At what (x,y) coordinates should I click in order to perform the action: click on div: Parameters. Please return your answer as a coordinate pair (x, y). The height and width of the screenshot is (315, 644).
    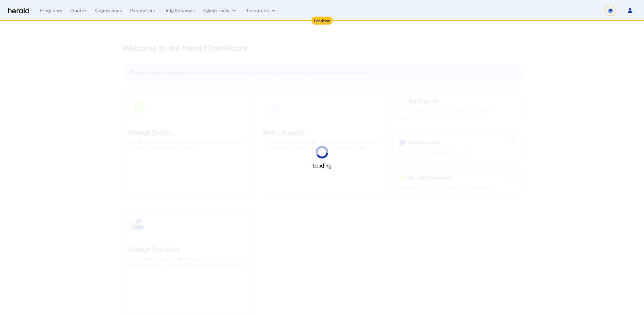
    Looking at the image, I should click on (143, 10).